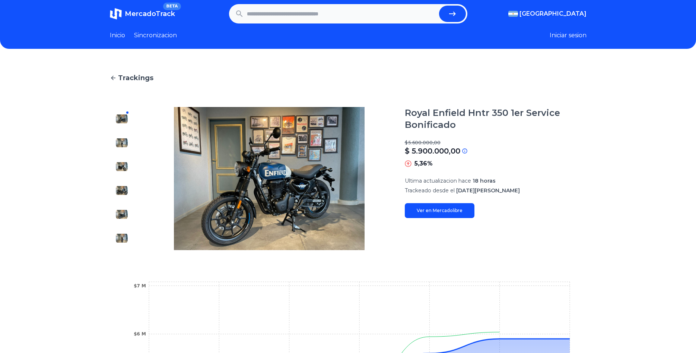 Image resolution: width=696 pixels, height=353 pixels. I want to click on a: Sincronizacion, so click(155, 35).